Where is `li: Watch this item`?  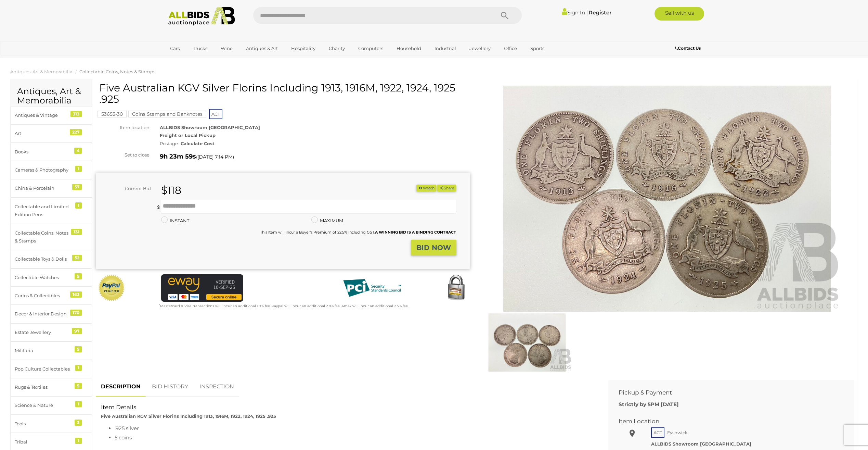
li: Watch this item is located at coordinates (426, 188).